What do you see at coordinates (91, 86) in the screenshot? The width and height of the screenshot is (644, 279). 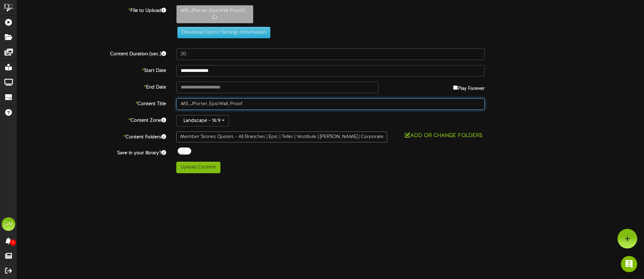 I see `label: End Date` at bounding box center [91, 86].